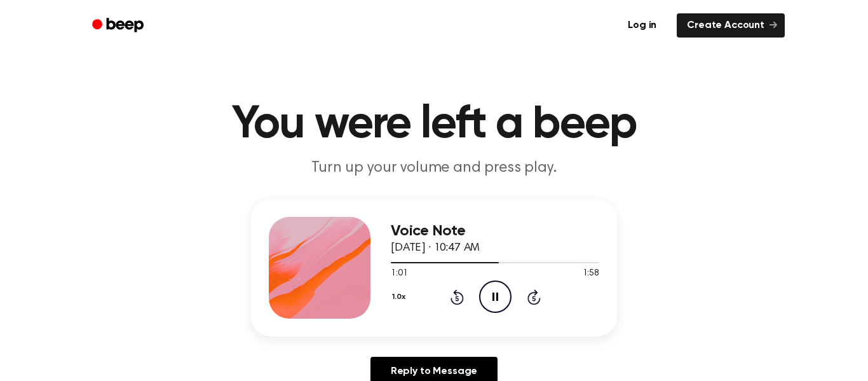 This screenshot has width=868, height=381. Describe the element at coordinates (642, 25) in the screenshot. I see `a: Log in` at that location.